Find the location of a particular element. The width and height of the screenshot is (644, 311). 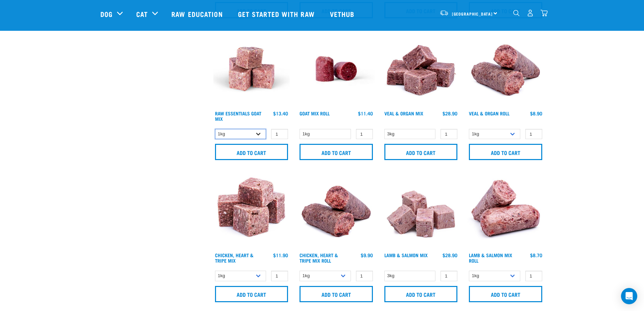

img: user.png is located at coordinates (530, 13).